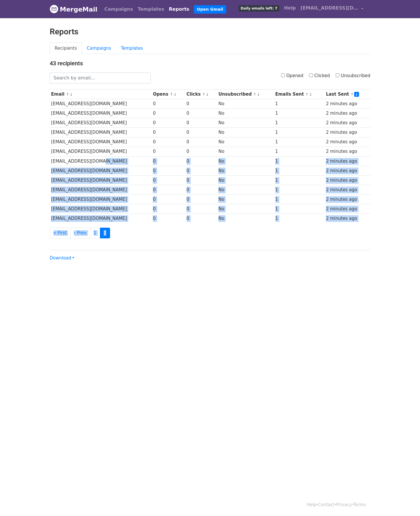  I want to click on label: Opened, so click(292, 76).